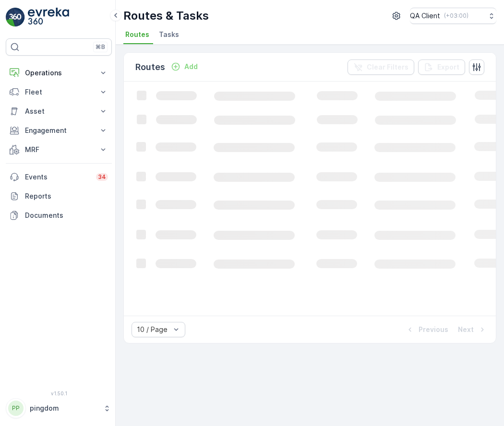 The width and height of the screenshot is (504, 426). Describe the element at coordinates (472, 329) in the screenshot. I see `button: Next` at that location.